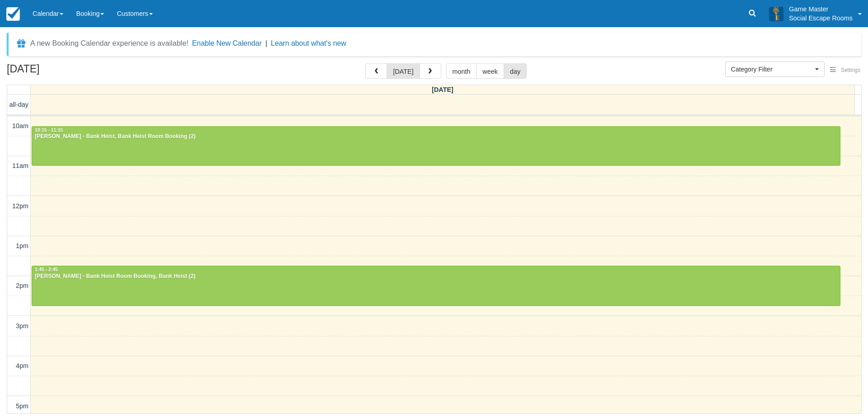  Describe the element at coordinates (19, 105) in the screenshot. I see `span: all-day` at that location.